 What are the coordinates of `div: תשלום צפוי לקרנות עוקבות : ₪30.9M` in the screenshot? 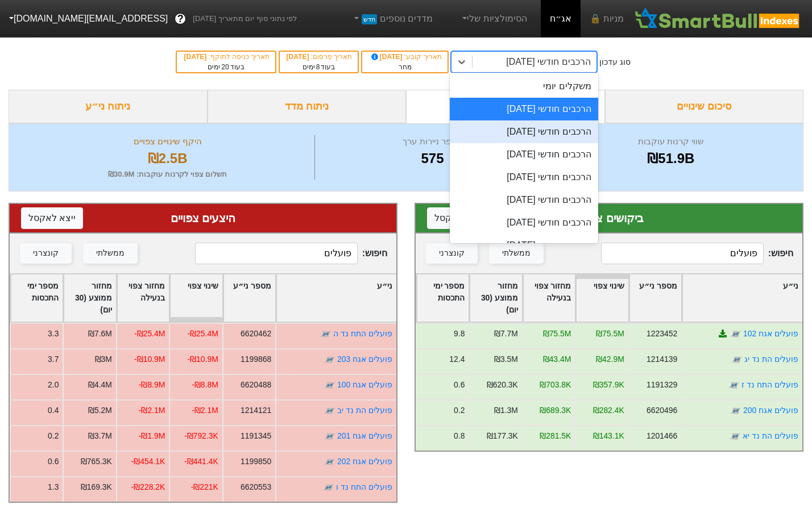 It's located at (167, 174).